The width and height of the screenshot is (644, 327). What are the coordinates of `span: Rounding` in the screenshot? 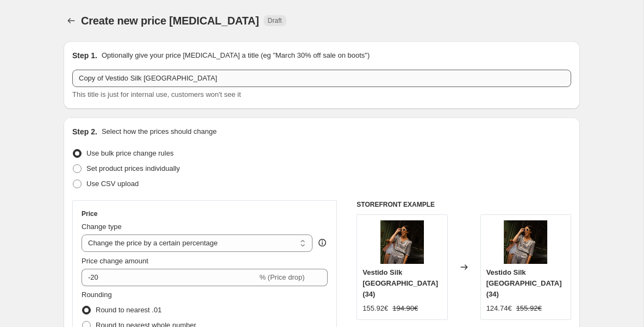 It's located at (97, 294).